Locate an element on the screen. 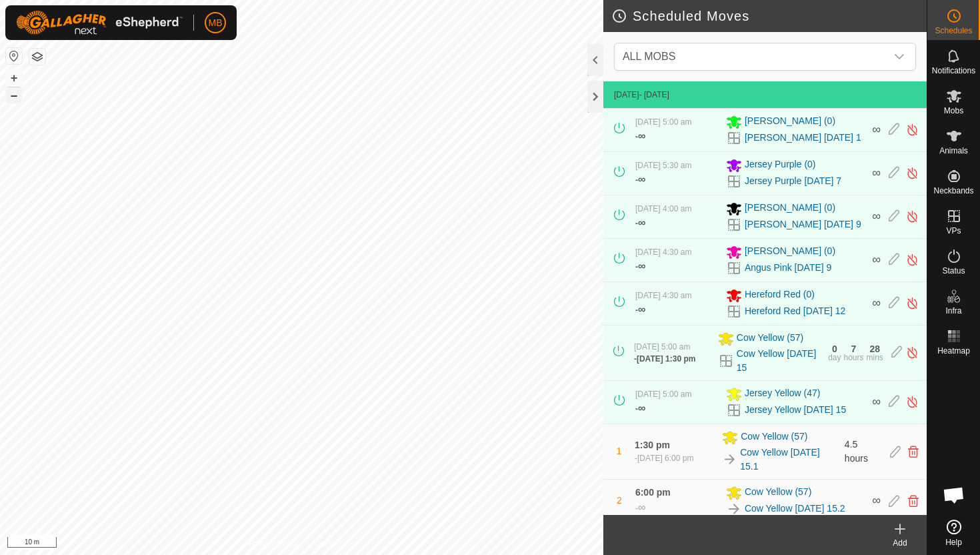  span: 6:00 pm is located at coordinates (653, 492).